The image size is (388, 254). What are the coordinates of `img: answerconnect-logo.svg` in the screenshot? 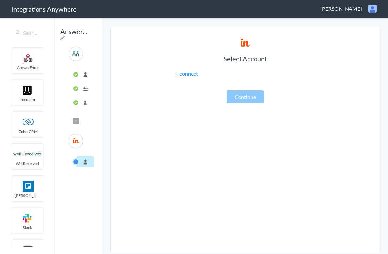 It's located at (76, 54).